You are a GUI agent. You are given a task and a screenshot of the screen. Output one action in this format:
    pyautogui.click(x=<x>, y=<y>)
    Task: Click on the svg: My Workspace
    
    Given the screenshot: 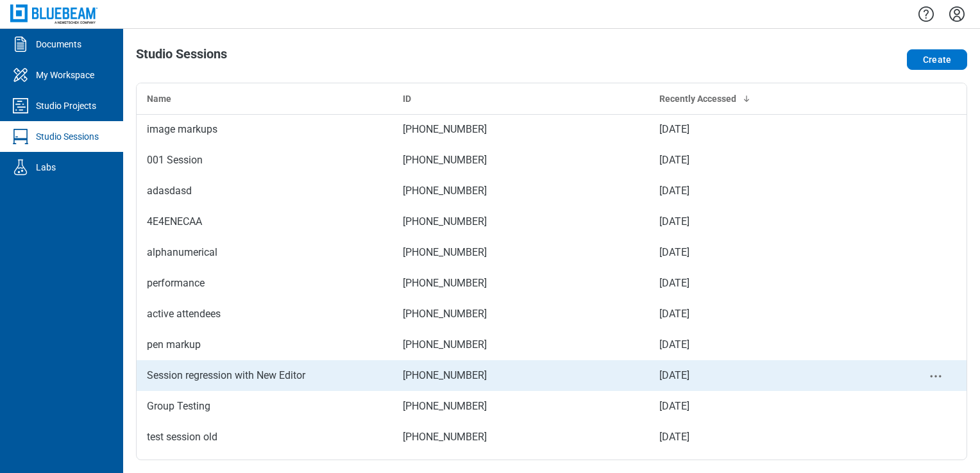 What is the action you would take?
    pyautogui.click(x=20, y=75)
    